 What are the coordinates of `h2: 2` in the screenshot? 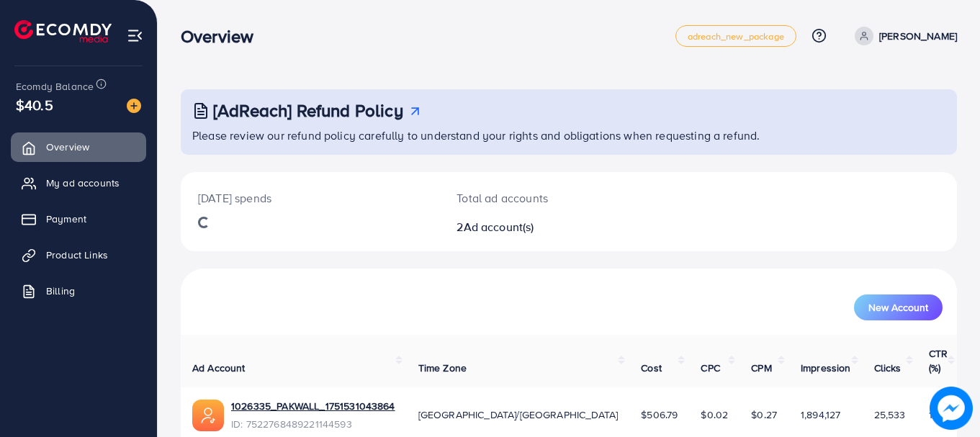 It's located at (536, 227).